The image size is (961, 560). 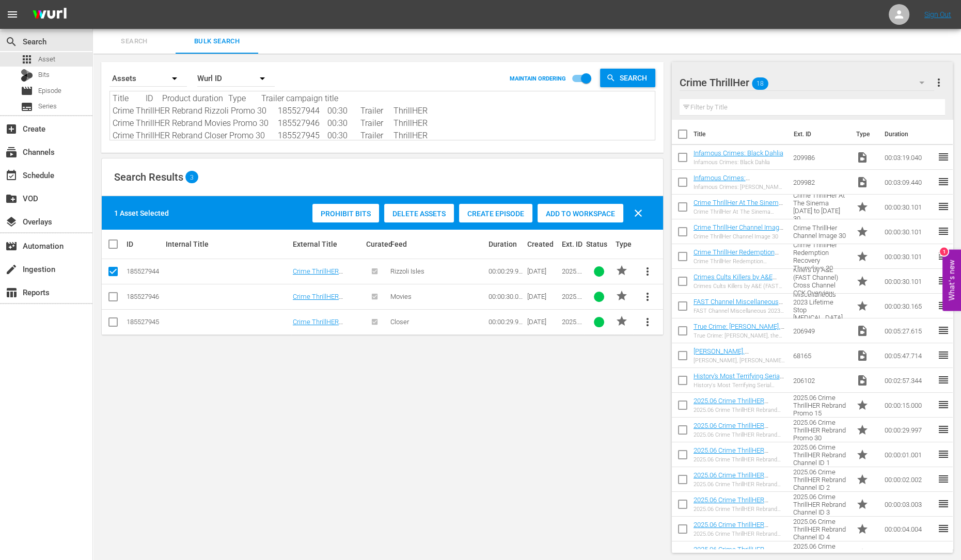 What do you see at coordinates (400, 321) in the screenshot?
I see `span: Closer` at bounding box center [400, 321].